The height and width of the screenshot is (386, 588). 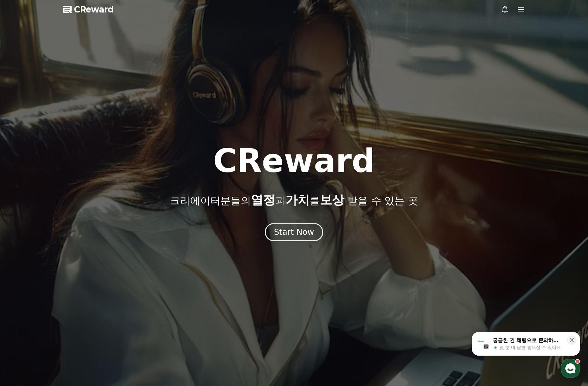 I want to click on span: CReward, so click(x=94, y=9).